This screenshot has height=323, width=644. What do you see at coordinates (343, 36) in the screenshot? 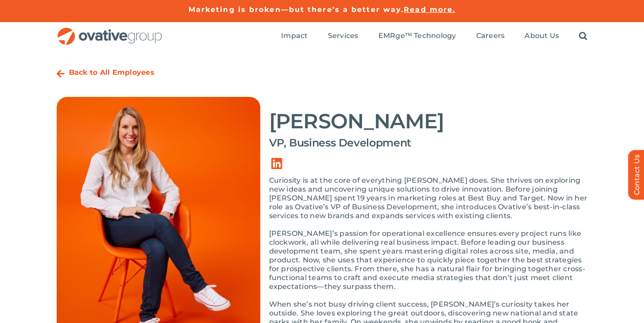
I see `a: Services` at bounding box center [343, 36].